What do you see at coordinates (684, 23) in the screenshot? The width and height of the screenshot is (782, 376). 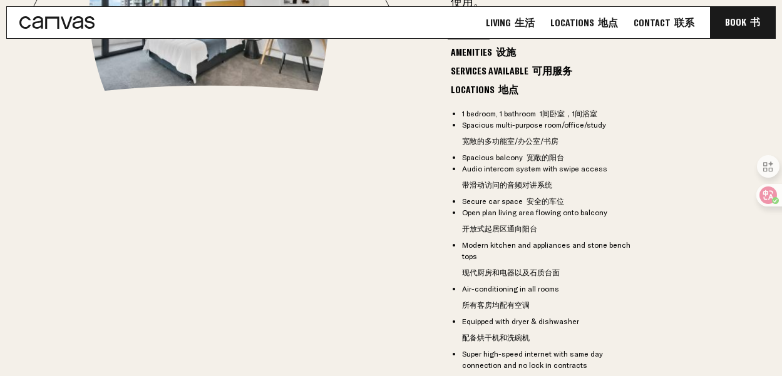 I see `font: 联系` at bounding box center [684, 23].